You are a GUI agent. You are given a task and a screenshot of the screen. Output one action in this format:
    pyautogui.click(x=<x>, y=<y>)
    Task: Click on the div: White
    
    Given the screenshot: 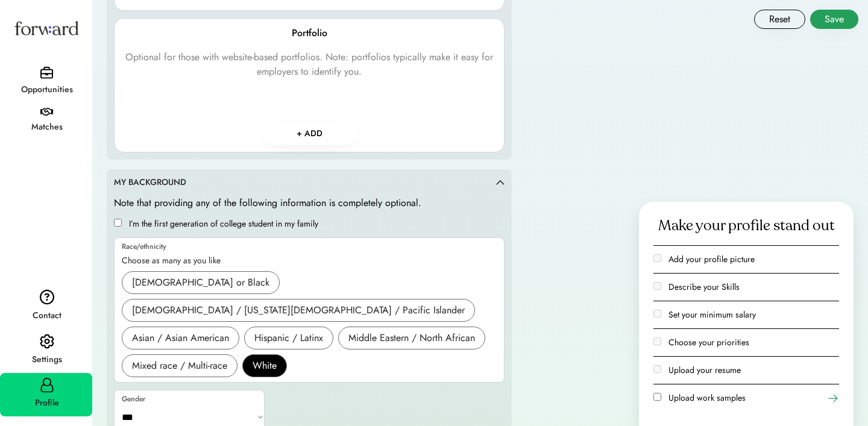 What is the action you would take?
    pyautogui.click(x=264, y=366)
    